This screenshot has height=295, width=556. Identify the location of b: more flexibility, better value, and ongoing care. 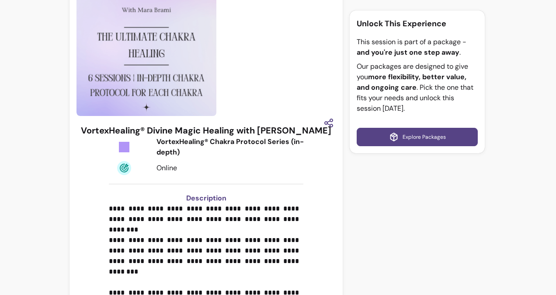
(411, 82).